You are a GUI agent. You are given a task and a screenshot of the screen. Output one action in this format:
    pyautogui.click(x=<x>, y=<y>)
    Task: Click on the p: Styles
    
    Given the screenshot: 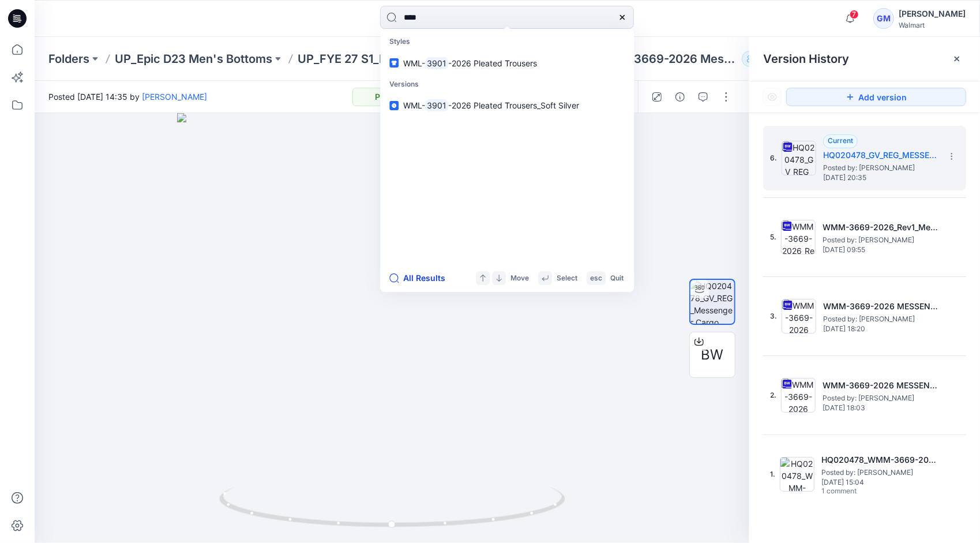 What is the action you would take?
    pyautogui.click(x=507, y=41)
    